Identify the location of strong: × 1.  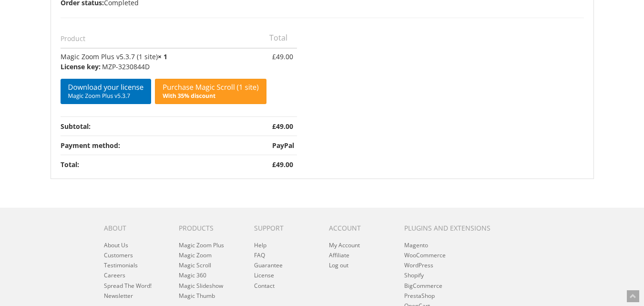
(163, 56).